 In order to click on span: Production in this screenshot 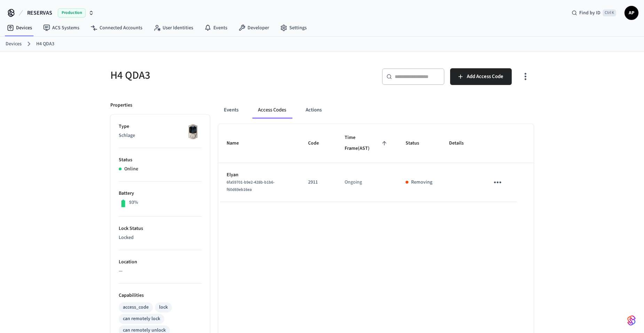, I will do `click(71, 13)`.